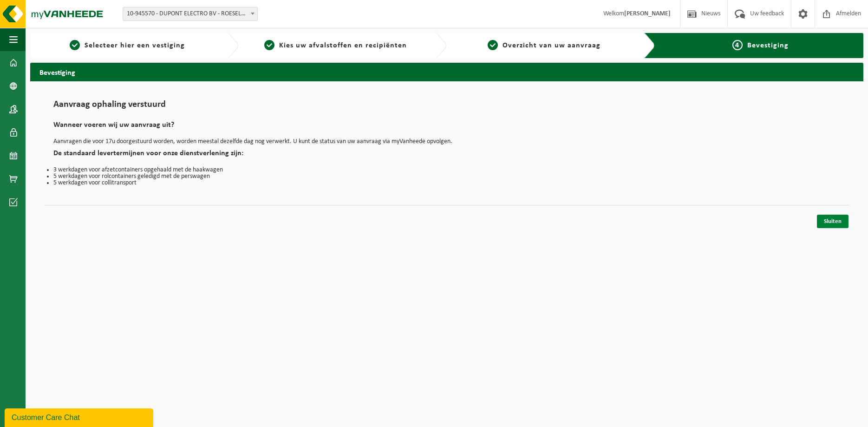 The width and height of the screenshot is (868, 427). I want to click on span: 4, so click(737, 45).